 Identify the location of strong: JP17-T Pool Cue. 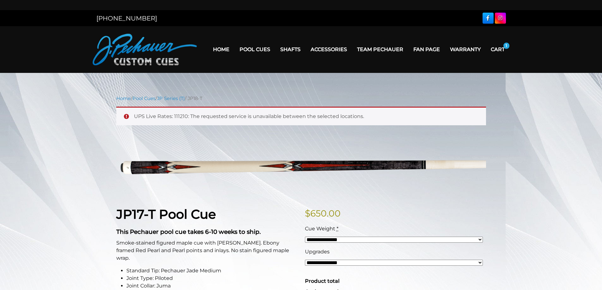
(166, 214).